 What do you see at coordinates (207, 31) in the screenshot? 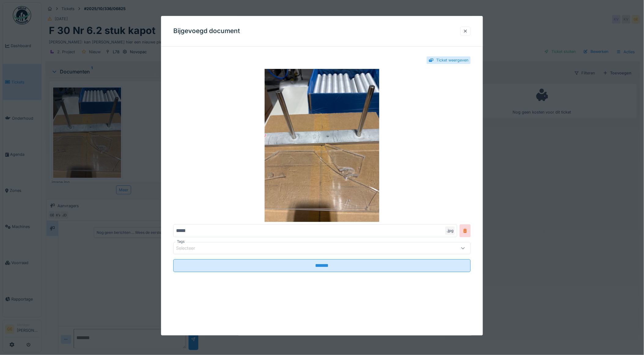
I see `h3: Bijgevoegd document` at bounding box center [207, 31].